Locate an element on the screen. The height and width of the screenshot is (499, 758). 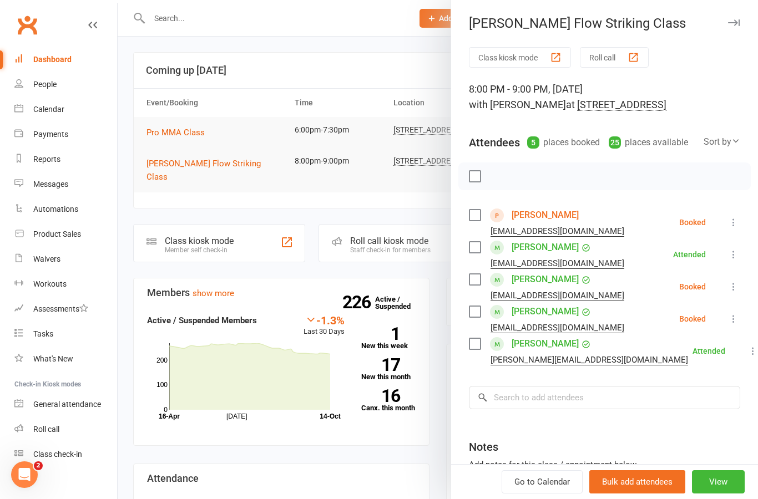
a: General attendance kiosk mode is located at coordinates (65, 404).